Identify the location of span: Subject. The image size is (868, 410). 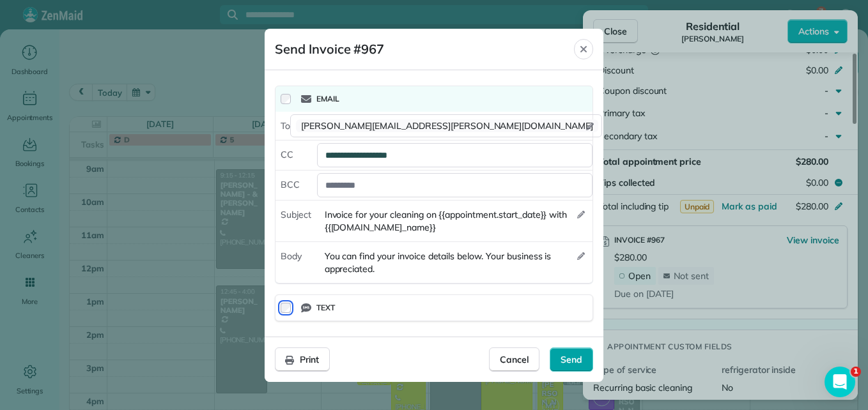
(299, 215).